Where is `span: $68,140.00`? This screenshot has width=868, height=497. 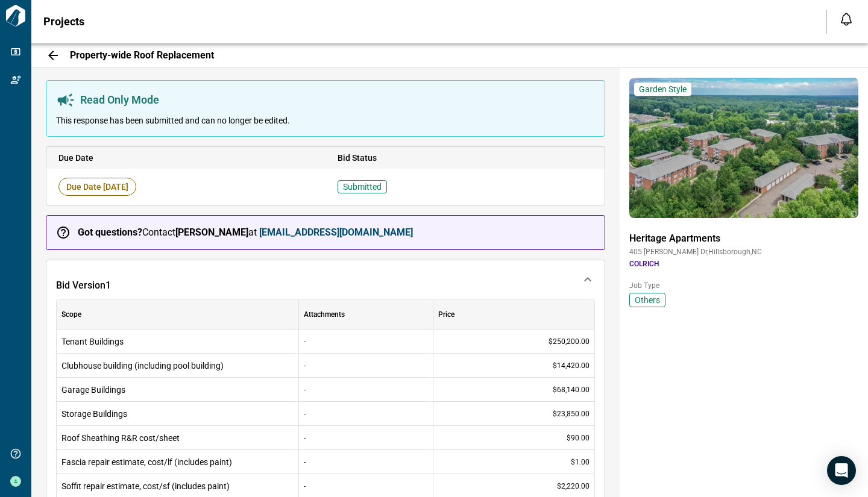 span: $68,140.00 is located at coordinates (571, 390).